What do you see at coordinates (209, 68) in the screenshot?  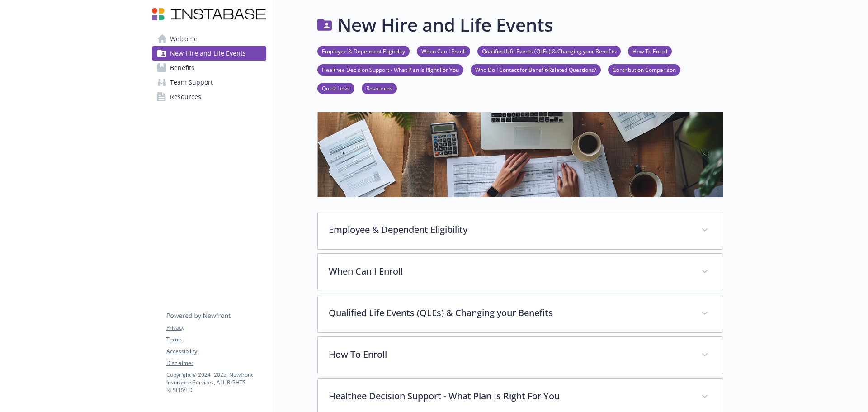 I see `a: Benefits` at bounding box center [209, 68].